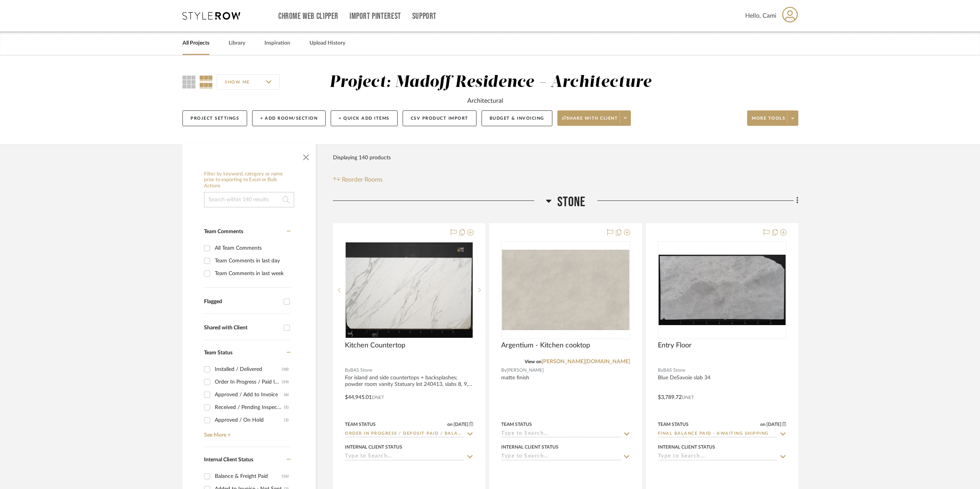 This screenshot has width=980, height=489. Describe the element at coordinates (327, 43) in the screenshot. I see `a: Upload History` at that location.